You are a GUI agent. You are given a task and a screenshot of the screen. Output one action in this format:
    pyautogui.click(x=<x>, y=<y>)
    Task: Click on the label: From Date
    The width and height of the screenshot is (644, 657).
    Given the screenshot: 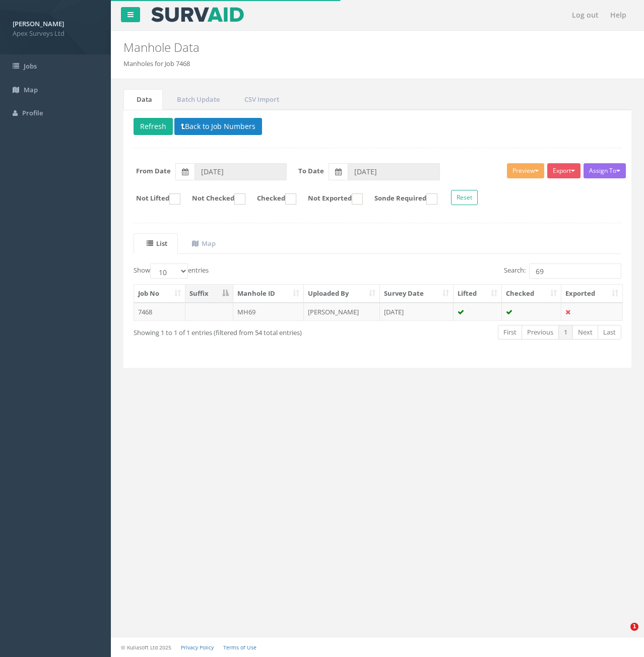 What is the action you would take?
    pyautogui.click(x=153, y=171)
    